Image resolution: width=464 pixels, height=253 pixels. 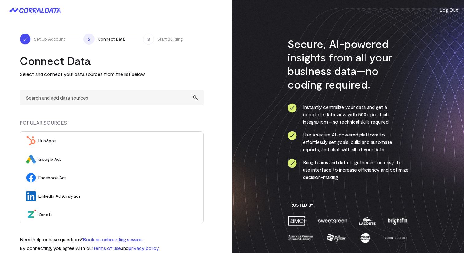 What do you see at coordinates (49, 39) in the screenshot?
I see `span: Set Up Account` at bounding box center [49, 39].